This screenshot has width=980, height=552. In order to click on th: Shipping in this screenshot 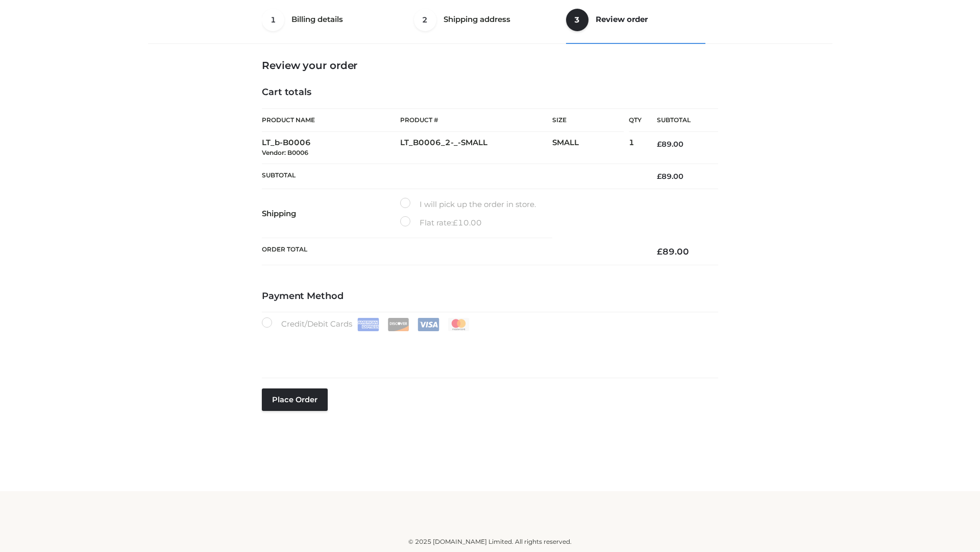, I will do `click(331, 214)`.